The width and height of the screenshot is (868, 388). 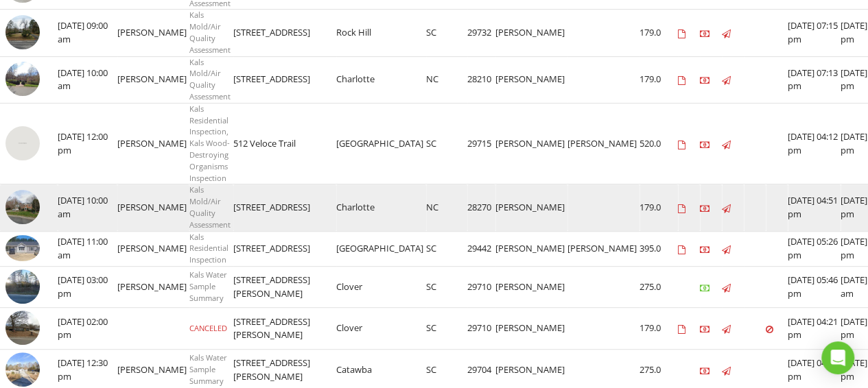 What do you see at coordinates (481, 208) in the screenshot?
I see `td: 28270` at bounding box center [481, 208].